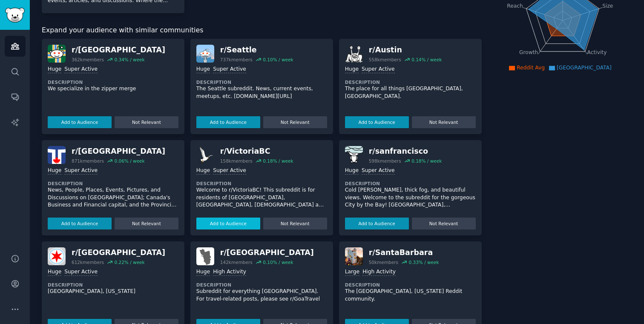 The width and height of the screenshot is (644, 324). What do you see at coordinates (385, 60) in the screenshot?
I see `div: 558k members` at bounding box center [385, 60].